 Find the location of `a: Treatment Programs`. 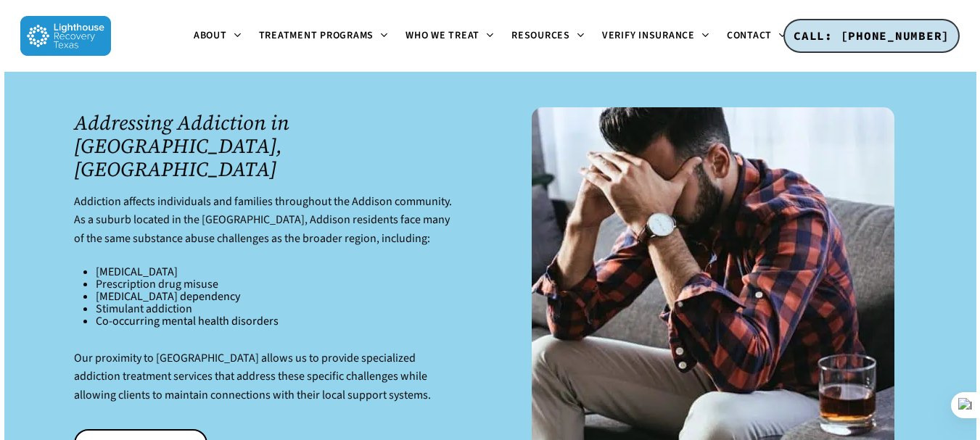

a: Treatment Programs is located at coordinates (323, 36).